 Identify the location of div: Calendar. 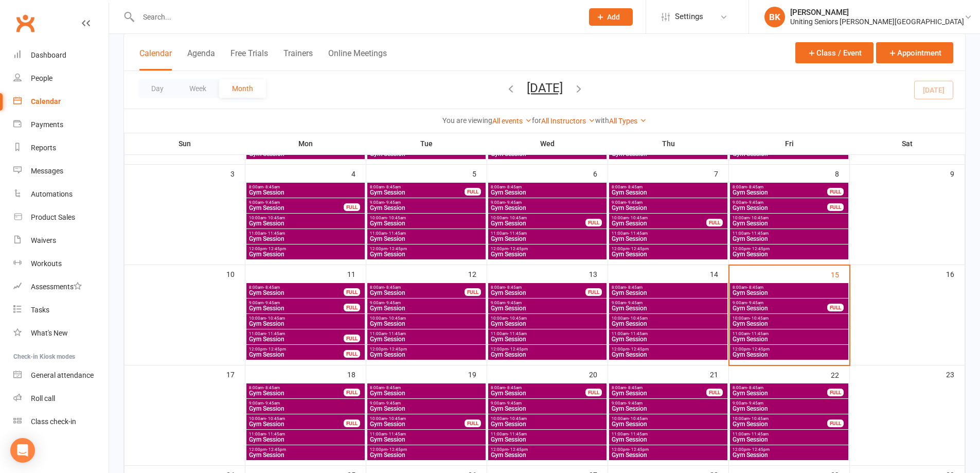
(46, 101).